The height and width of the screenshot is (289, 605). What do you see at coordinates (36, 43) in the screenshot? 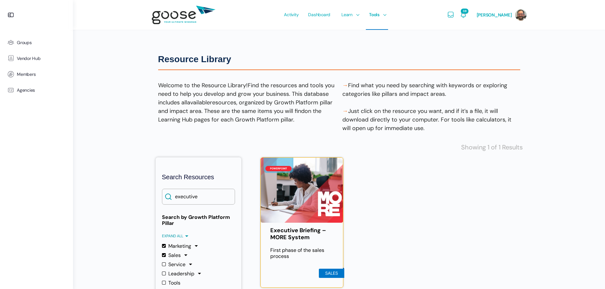
I see `a: Groups` at bounding box center [36, 43].